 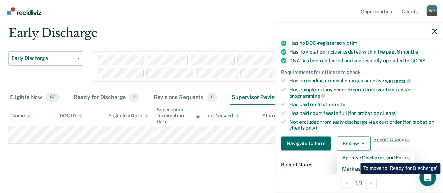 I want to click on button: Profile dropdown button, so click(x=431, y=11).